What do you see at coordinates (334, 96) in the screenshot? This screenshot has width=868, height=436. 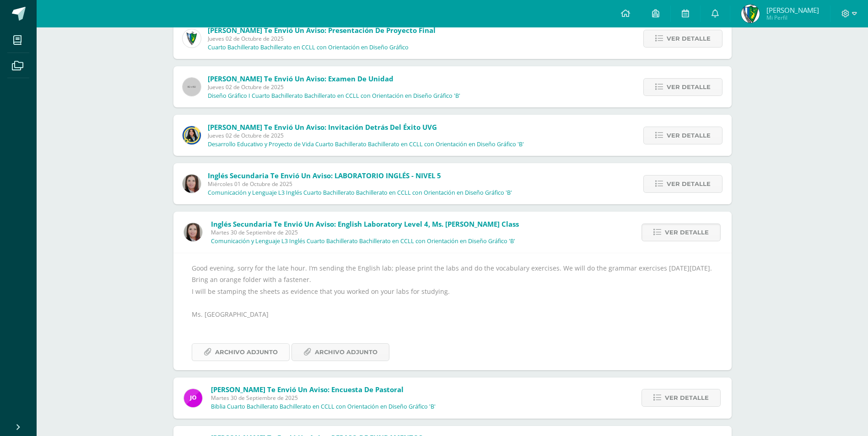 I see `p: Diseño Gráfico I Cuarto Bachillerato Bachillerato en CCLL con Orientación en Diseño Gráfico 'B'` at bounding box center [334, 96].